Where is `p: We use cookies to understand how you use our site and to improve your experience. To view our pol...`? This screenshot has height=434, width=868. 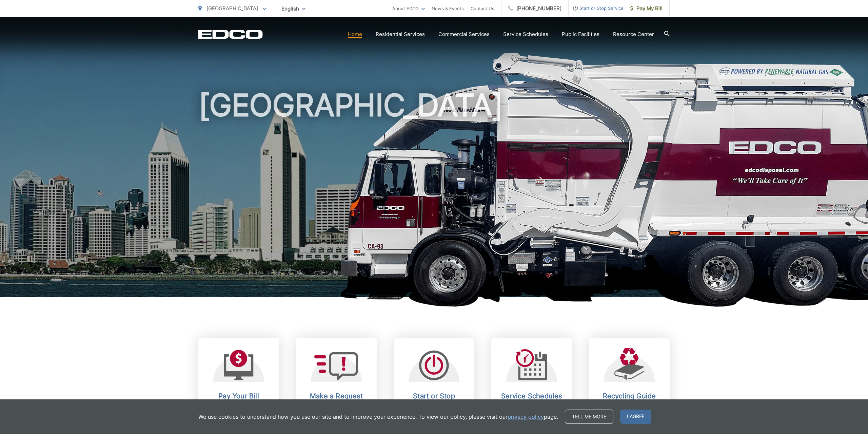
p: We use cookies to understand how you use our site and to improve your experience. To view our pol... is located at coordinates (378, 417).